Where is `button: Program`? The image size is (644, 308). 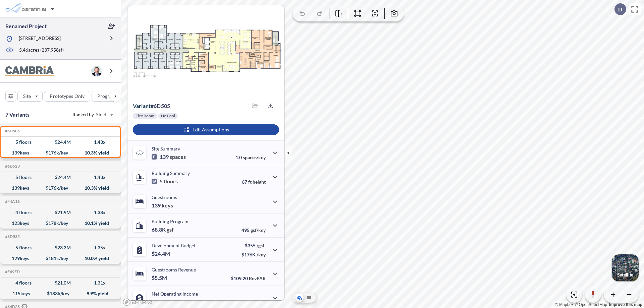
button: Program is located at coordinates (110, 96).